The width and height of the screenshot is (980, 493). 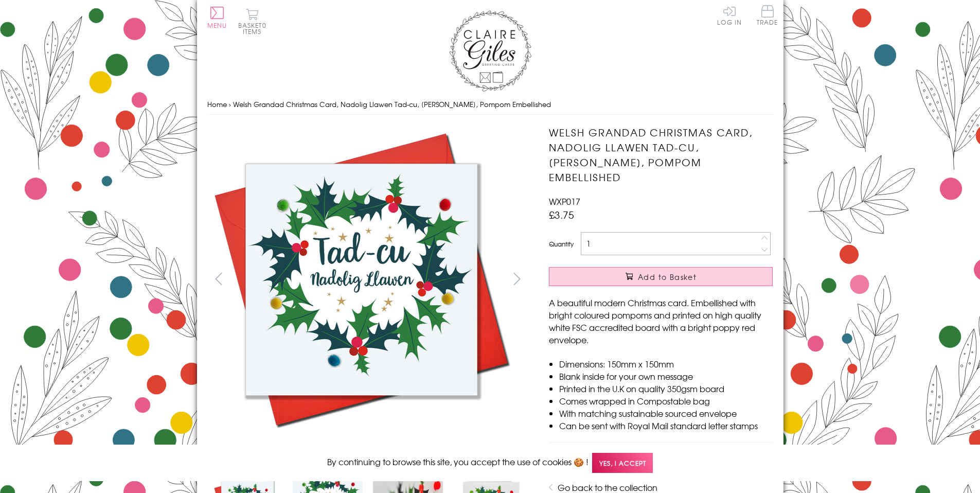 What do you see at coordinates (767, 15) in the screenshot?
I see `span: Trade` at bounding box center [767, 15].